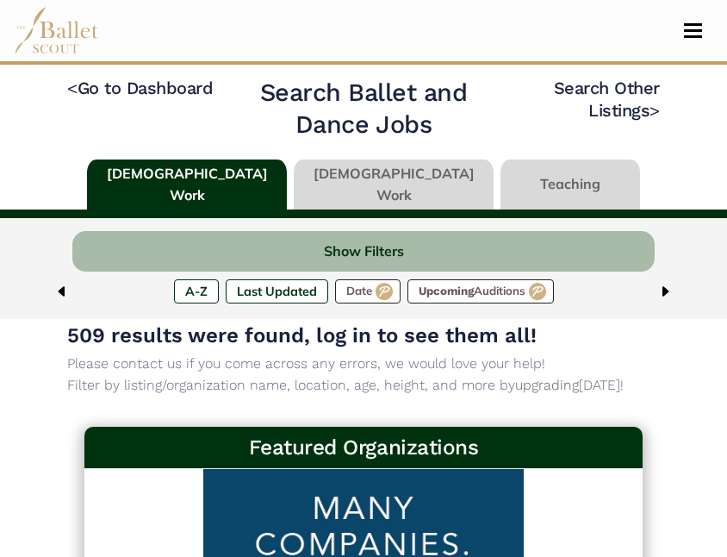  I want to click on span: Upcoming, so click(446, 290).